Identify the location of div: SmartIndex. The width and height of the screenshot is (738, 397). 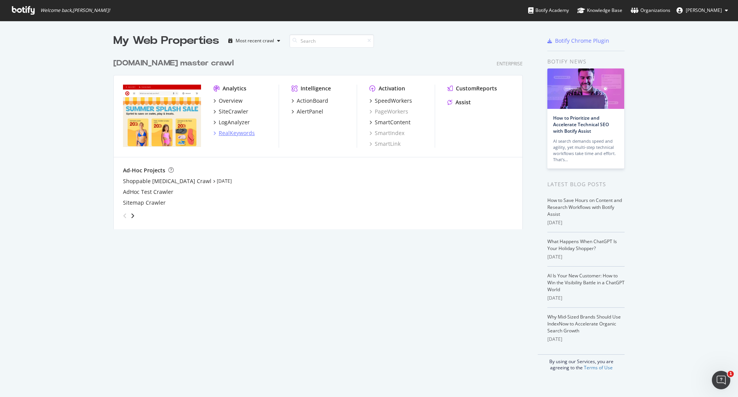
(387, 133).